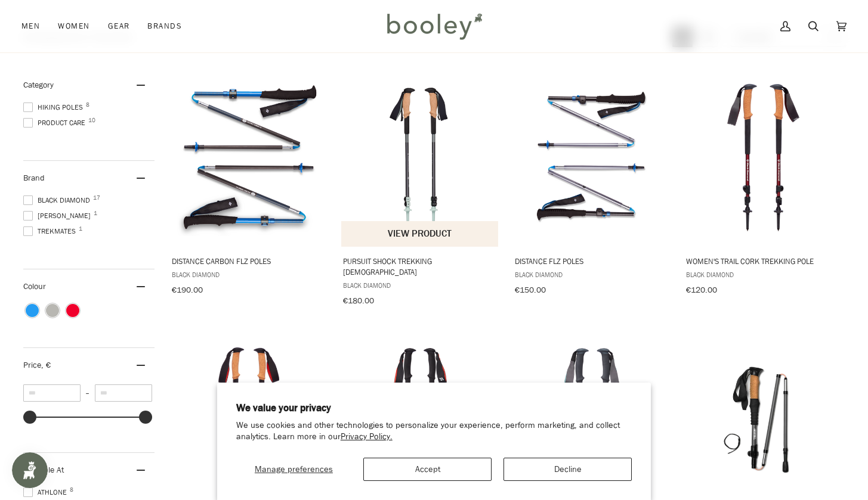 This screenshot has width=868, height=500. I want to click on button: Decline, so click(567, 469).